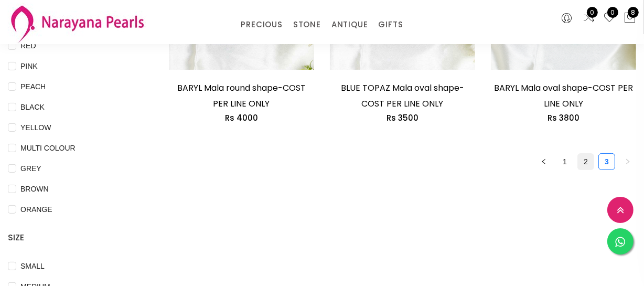  I want to click on h4: SIZE, so click(73, 237).